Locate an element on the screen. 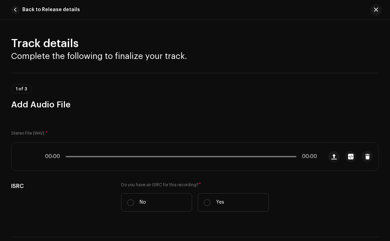  h3: Complete the following to finalize your track. is located at coordinates (195, 56).